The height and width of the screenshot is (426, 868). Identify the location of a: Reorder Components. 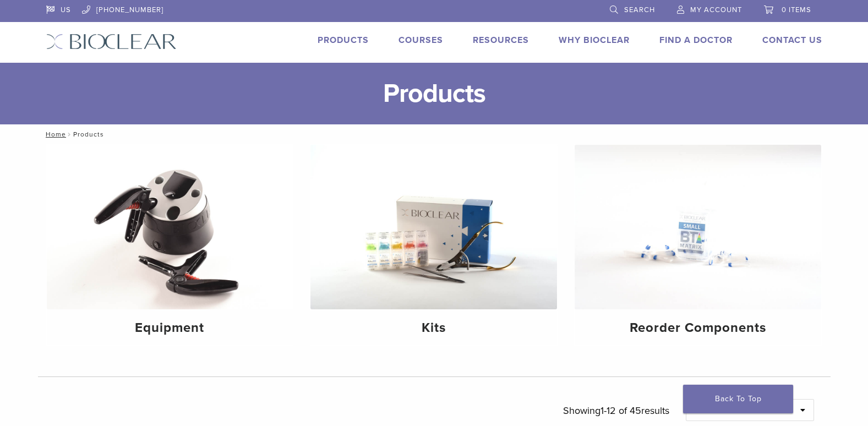
(698, 245).